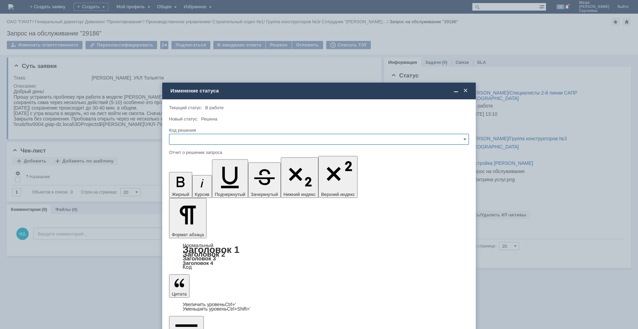 The image size is (638, 329). What do you see at coordinates (202, 186) in the screenshot?
I see `button: Курсив` at bounding box center [202, 186].